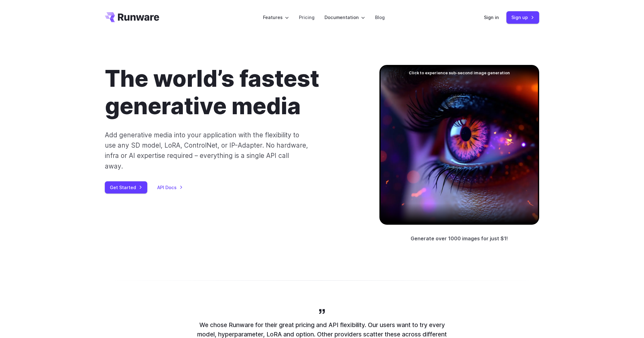  Describe the element at coordinates (276, 17) in the screenshot. I see `label: Features` at that location.